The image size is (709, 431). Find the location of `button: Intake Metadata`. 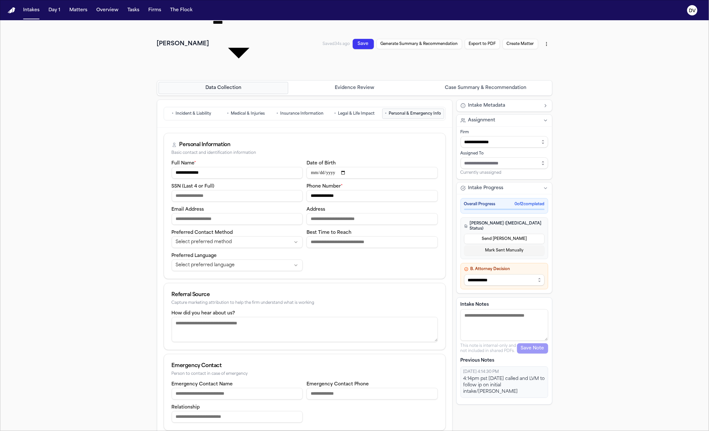

button: Intake Metadata is located at coordinates (505, 106).